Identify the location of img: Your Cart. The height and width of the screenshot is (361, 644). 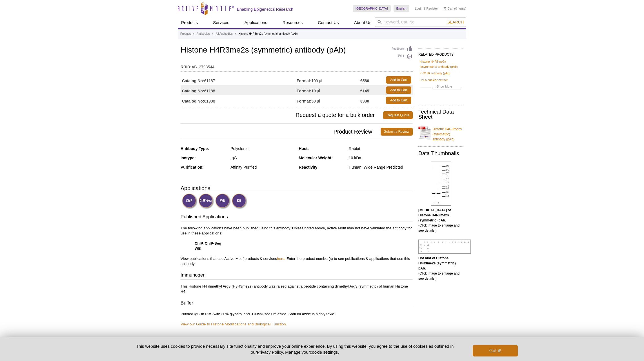
(445, 8).